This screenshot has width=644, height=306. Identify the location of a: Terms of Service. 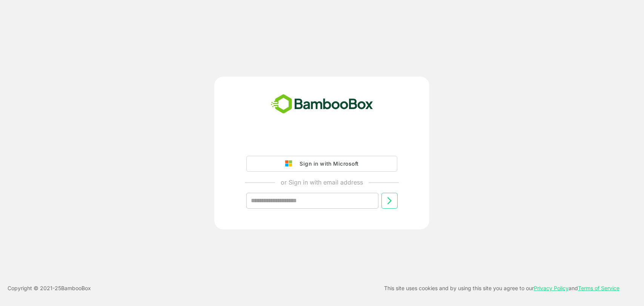
(598, 288).